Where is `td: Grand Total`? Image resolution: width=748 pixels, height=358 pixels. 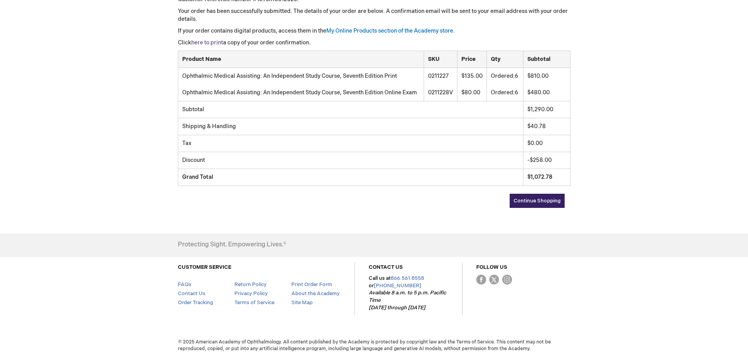 td: Grand Total is located at coordinates (350, 177).